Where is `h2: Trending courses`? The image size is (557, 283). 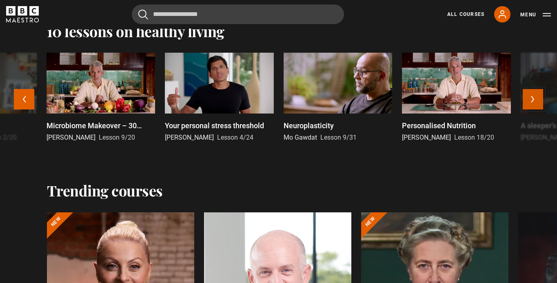
h2: Trending courses is located at coordinates (105, 190).